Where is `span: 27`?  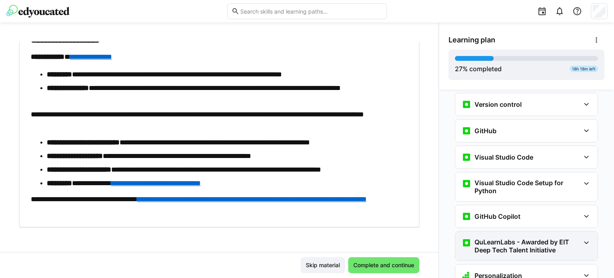
span: 27 is located at coordinates (459, 69).